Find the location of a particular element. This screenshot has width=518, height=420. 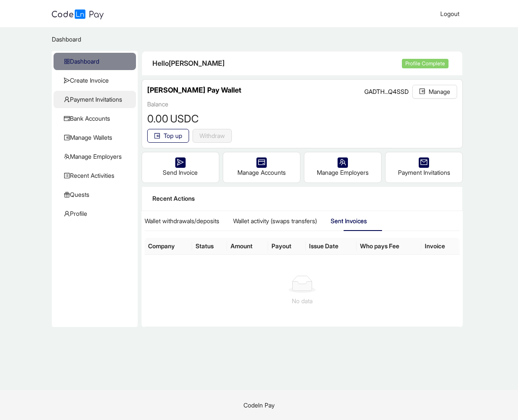

span: Profile is located at coordinates (96, 214).